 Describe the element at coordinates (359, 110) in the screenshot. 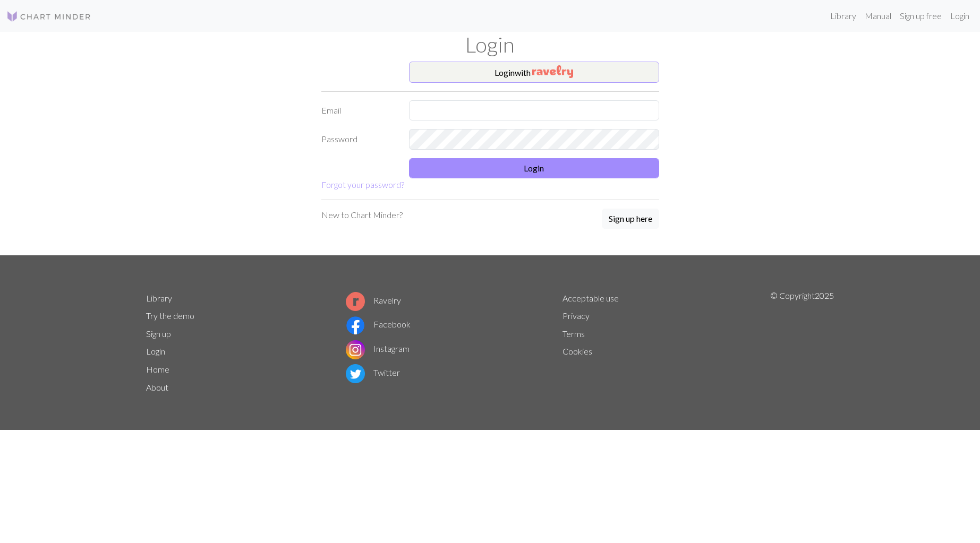

I see `label: Email` at that location.